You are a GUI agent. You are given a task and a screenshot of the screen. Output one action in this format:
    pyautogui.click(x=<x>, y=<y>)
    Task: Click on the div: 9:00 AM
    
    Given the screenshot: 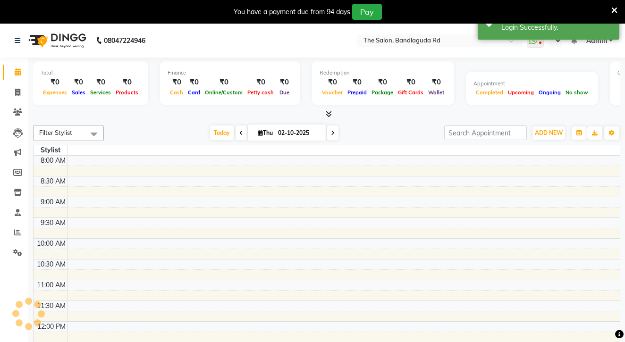 What is the action you would take?
    pyautogui.click(x=53, y=202)
    